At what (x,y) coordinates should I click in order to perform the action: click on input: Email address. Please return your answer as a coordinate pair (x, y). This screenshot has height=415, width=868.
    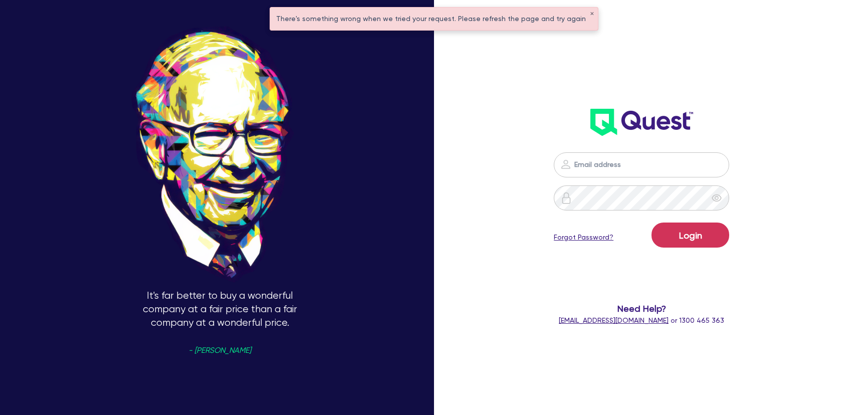
    Looking at the image, I should click on (642, 165).